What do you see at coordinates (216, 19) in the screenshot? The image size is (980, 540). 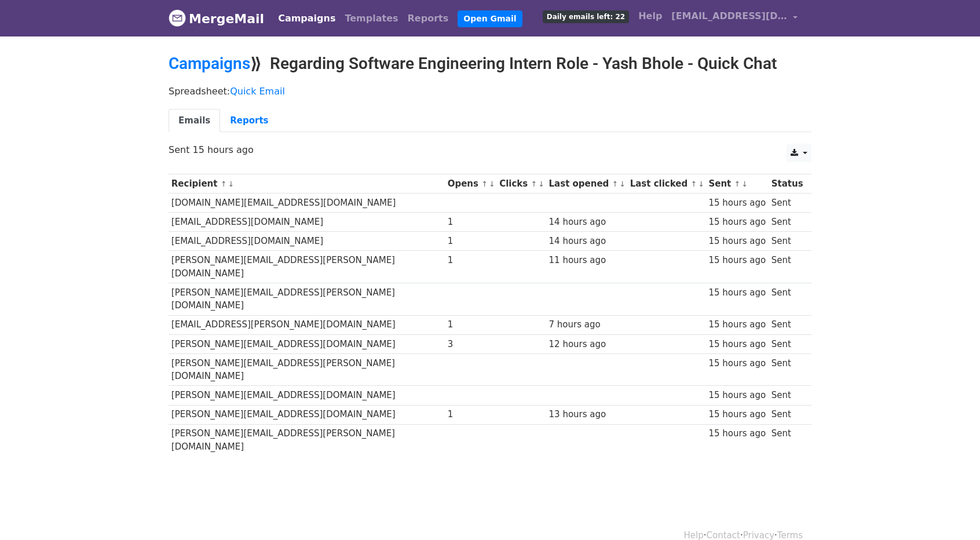 I see `a: MergeMail` at bounding box center [216, 19].